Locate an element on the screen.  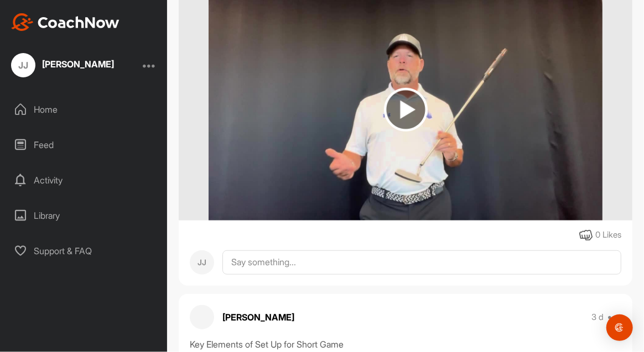
div: Feed is located at coordinates (84, 145).